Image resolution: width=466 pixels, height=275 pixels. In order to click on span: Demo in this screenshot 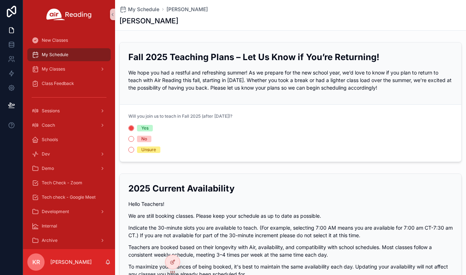, I will do `click(48, 168)`.